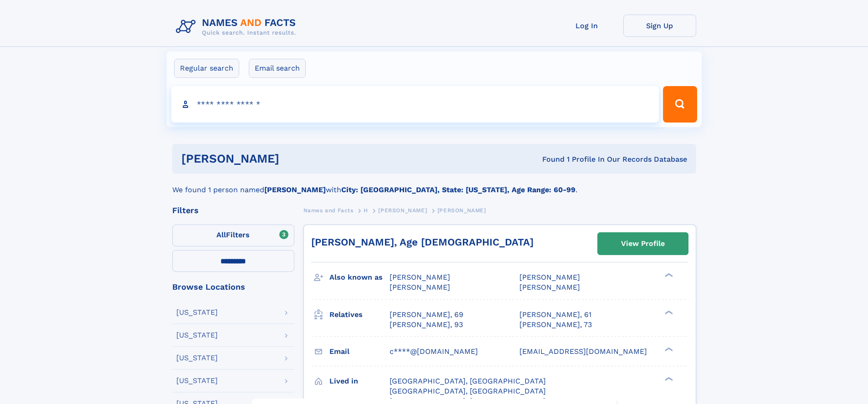 The width and height of the screenshot is (868, 404). I want to click on span: All, so click(221, 235).